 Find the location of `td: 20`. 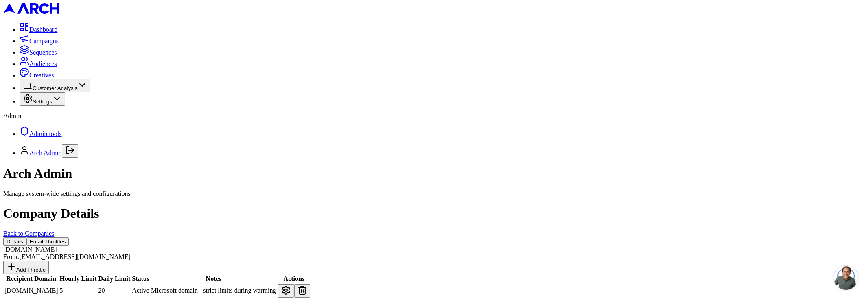

td: 20 is located at coordinates (114, 291).